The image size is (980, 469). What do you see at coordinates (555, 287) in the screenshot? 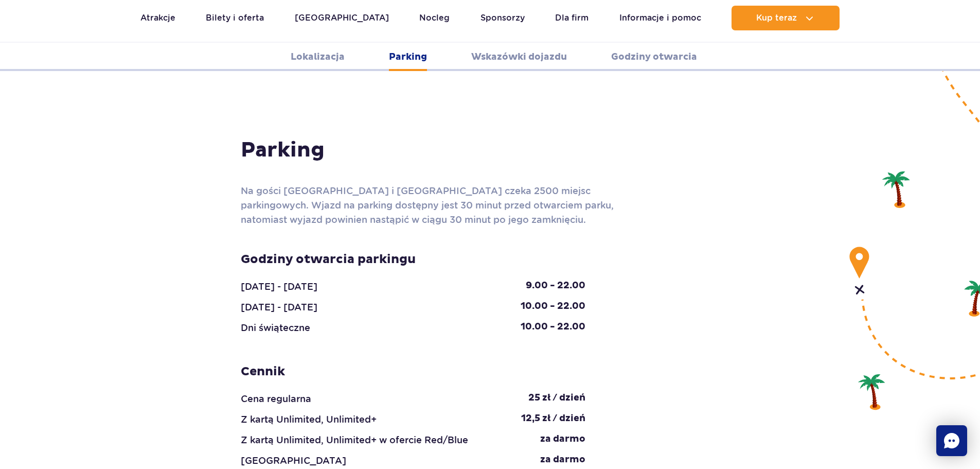
I see `div: 9.00 - 22.00` at bounding box center [555, 287].